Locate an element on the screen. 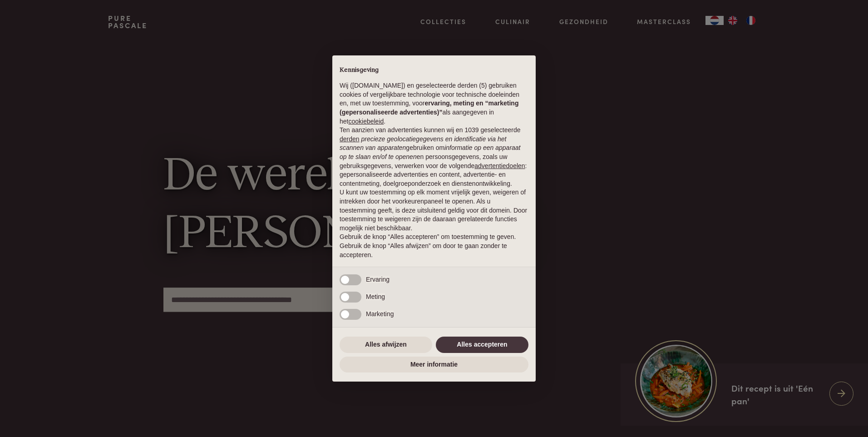  em: informatie op een apparaat op te slaan en/of te openen is located at coordinates (429, 152).